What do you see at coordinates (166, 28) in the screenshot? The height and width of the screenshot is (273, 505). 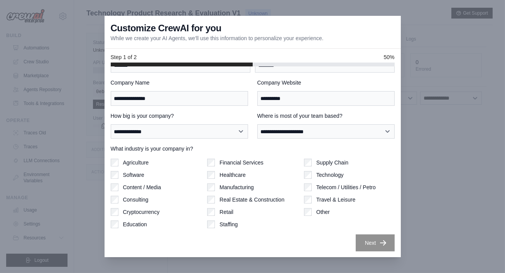 I see `h3: Customize CrewAI for you` at bounding box center [166, 28].